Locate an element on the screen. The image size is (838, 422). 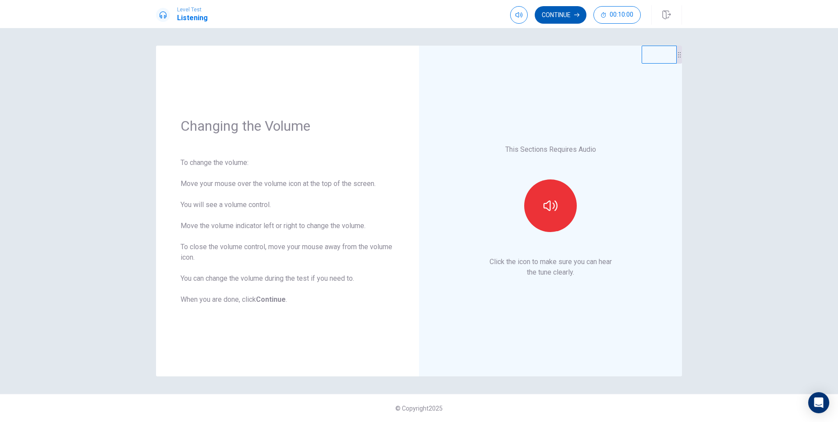
h1: Changing the Volume is located at coordinates (288, 126).